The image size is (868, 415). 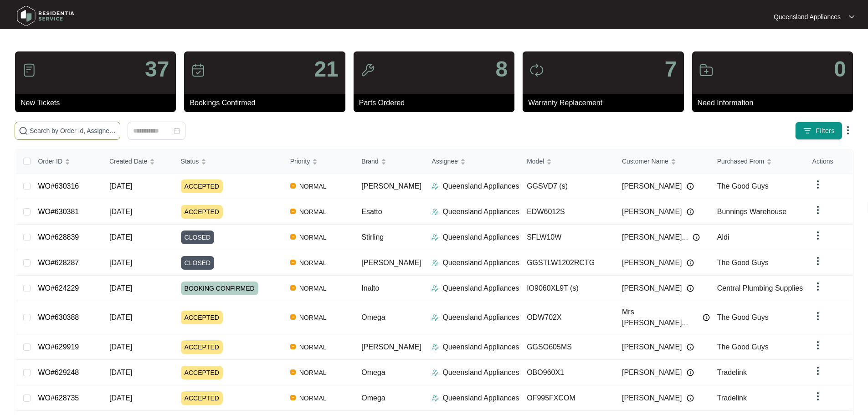 What do you see at coordinates (567, 161) in the screenshot?
I see `th: Model` at bounding box center [567, 161].